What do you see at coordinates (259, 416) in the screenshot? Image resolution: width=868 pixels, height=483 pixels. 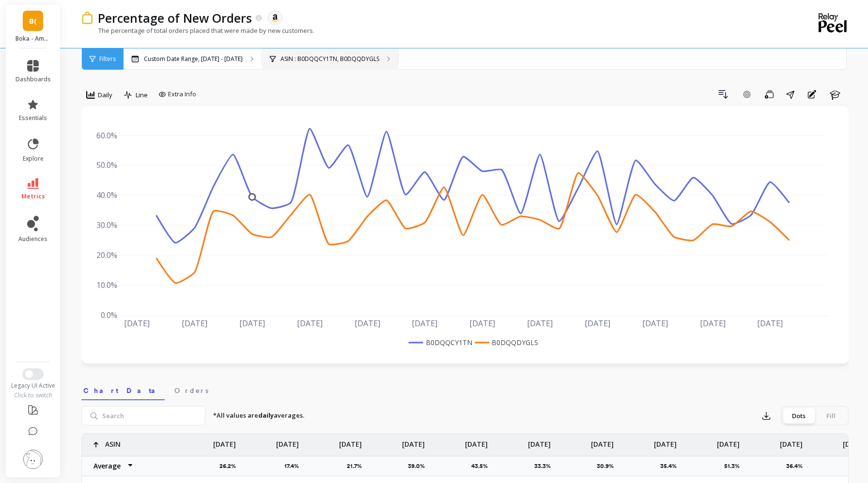 I see `p: *All values are averages.` at bounding box center [259, 416].